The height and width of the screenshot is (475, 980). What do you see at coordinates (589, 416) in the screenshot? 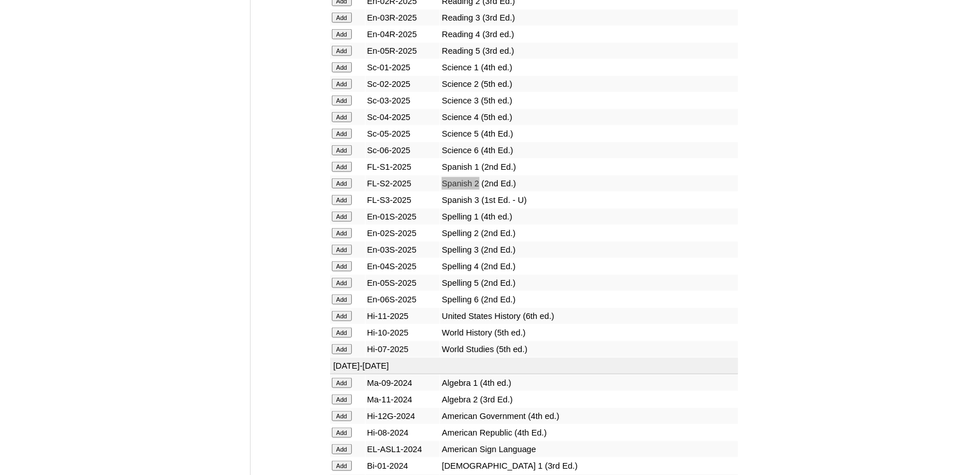
I see `td: American Government (4th ed.)` at bounding box center [589, 416].